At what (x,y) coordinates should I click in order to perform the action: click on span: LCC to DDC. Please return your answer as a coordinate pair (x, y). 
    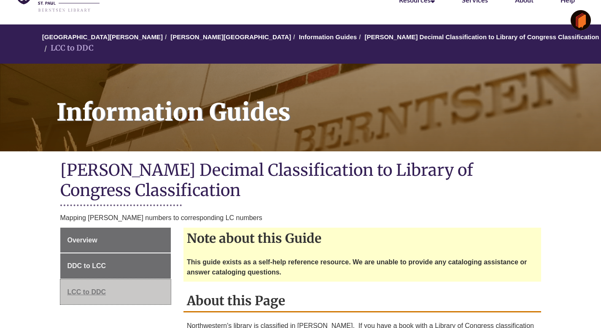
    Looking at the image, I should click on (87, 292).